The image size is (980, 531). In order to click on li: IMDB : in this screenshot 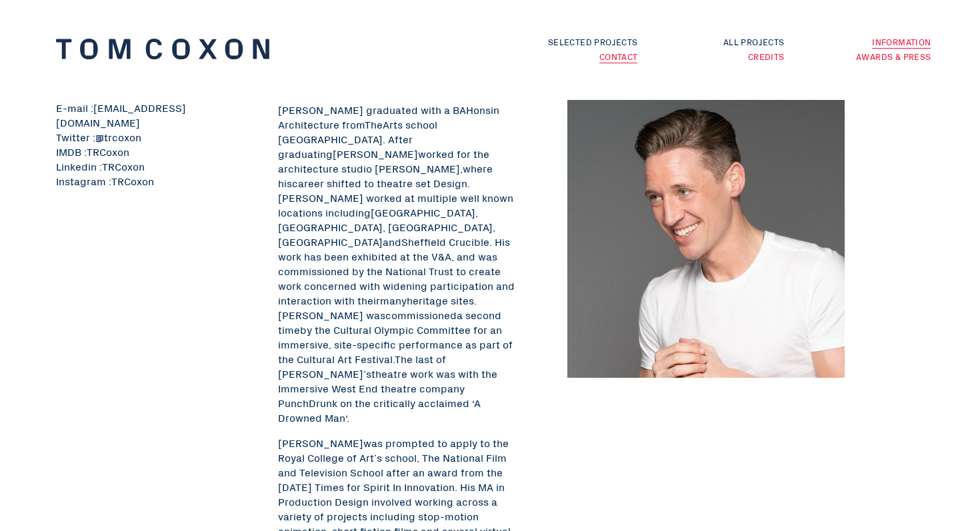, I will do `click(160, 151)`.